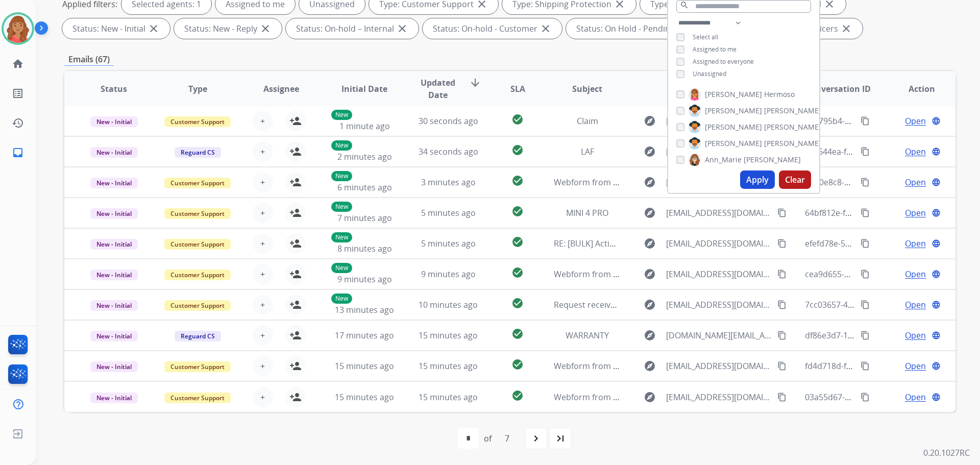 Image resolution: width=980 pixels, height=465 pixels. What do you see at coordinates (724, 160) in the screenshot?
I see `span: Ann_Marie` at bounding box center [724, 160].